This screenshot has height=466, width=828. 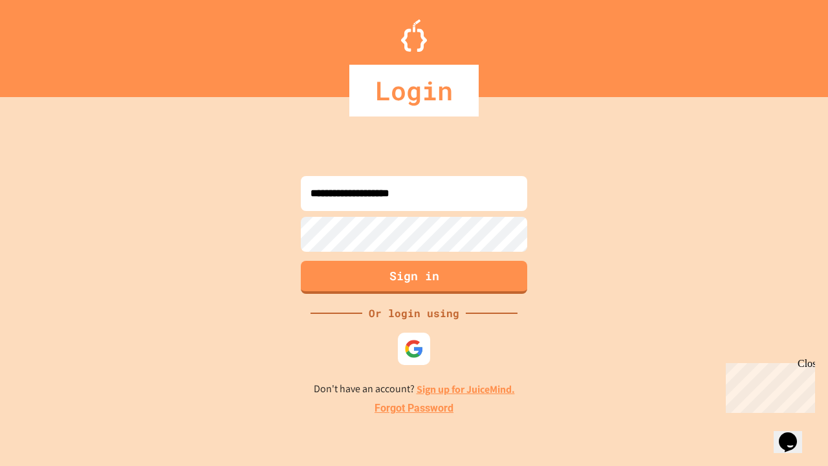 What do you see at coordinates (414, 91) in the screenshot?
I see `div: Login` at bounding box center [414, 91].